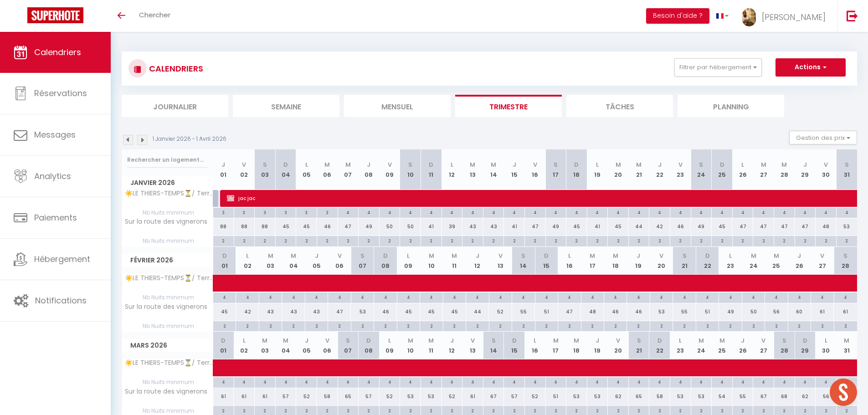 The height and width of the screenshot is (415, 868). What do you see at coordinates (56, 217) in the screenshot?
I see `span: Paiements` at bounding box center [56, 217].